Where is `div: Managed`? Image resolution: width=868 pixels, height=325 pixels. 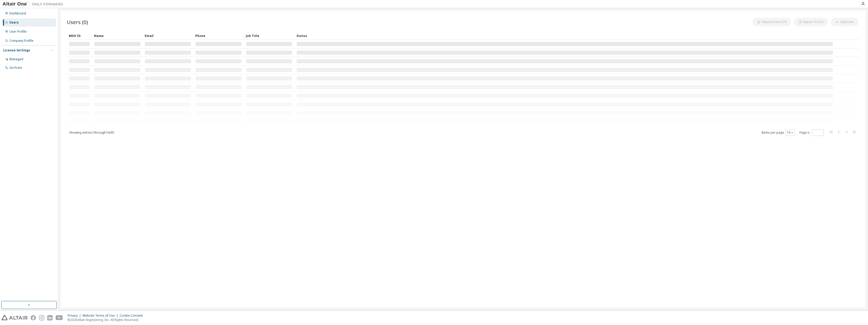
div: Managed is located at coordinates (16, 59).